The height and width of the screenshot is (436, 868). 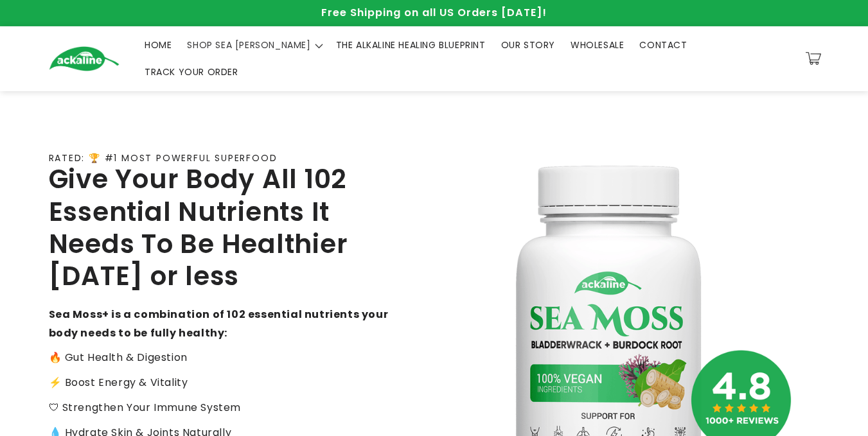 I want to click on span: OUR STORY, so click(x=528, y=45).